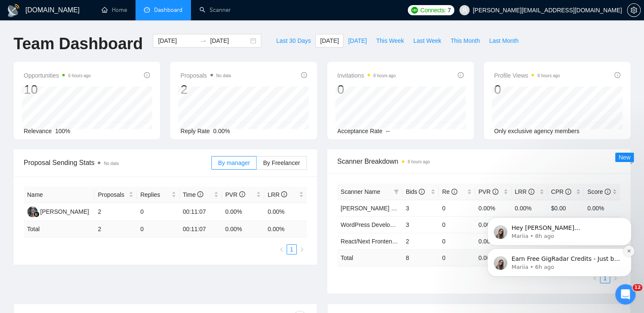 The image size is (644, 313). What do you see at coordinates (205, 90) in the screenshot?
I see `div: 2` at bounding box center [205, 90].